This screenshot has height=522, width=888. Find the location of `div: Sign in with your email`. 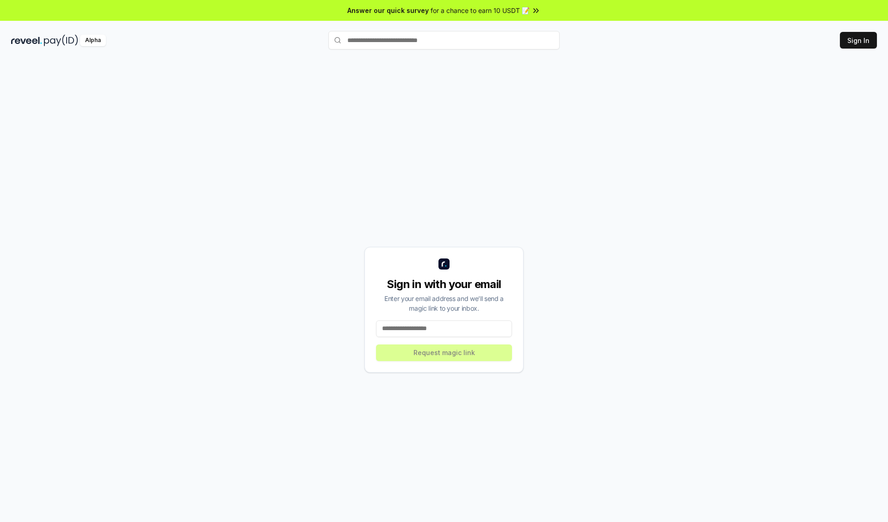

div: Sign in with your email is located at coordinates (444, 285).